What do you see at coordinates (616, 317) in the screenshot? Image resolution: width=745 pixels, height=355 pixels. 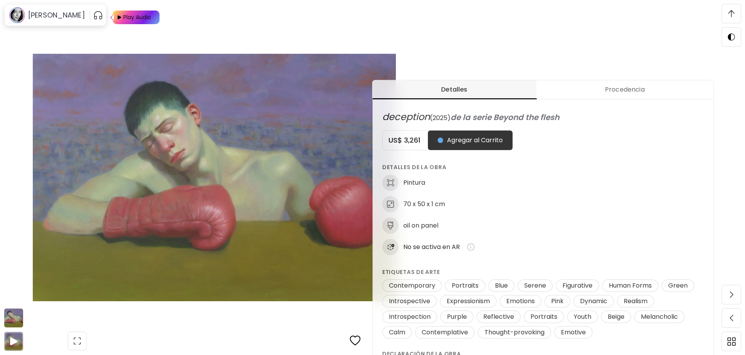 I see `span: Beige` at bounding box center [616, 317].